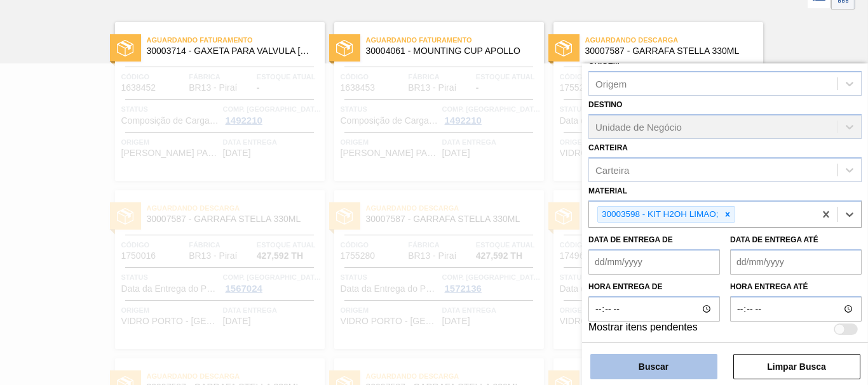  What do you see at coordinates (605, 105) in the screenshot?
I see `label: Destino` at bounding box center [605, 105].